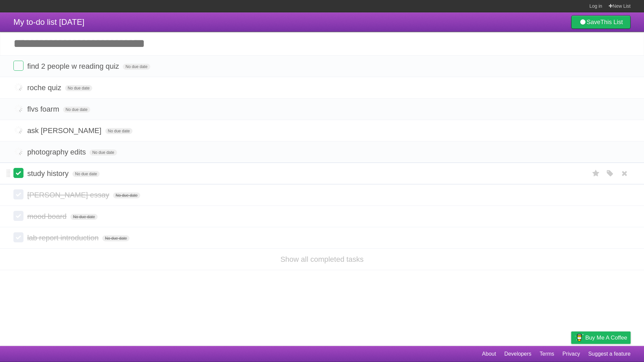 This screenshot has width=644, height=362. Describe the element at coordinates (601, 23) in the screenshot. I see `a: SaveThis List` at that location.